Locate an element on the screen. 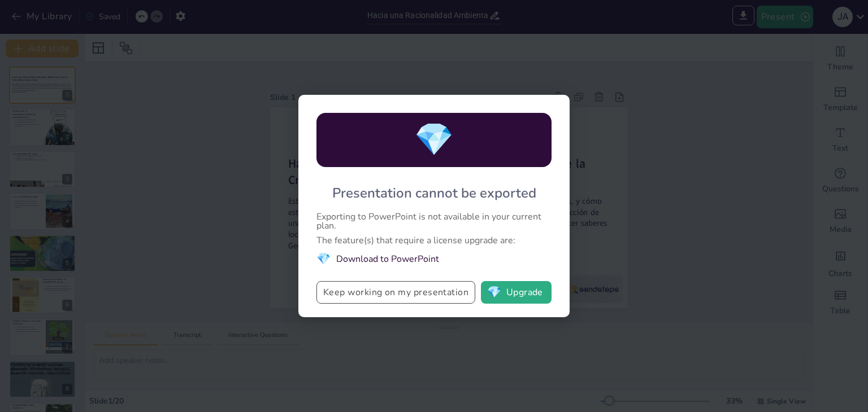  button: Keep working on my presentation is located at coordinates (395, 293).